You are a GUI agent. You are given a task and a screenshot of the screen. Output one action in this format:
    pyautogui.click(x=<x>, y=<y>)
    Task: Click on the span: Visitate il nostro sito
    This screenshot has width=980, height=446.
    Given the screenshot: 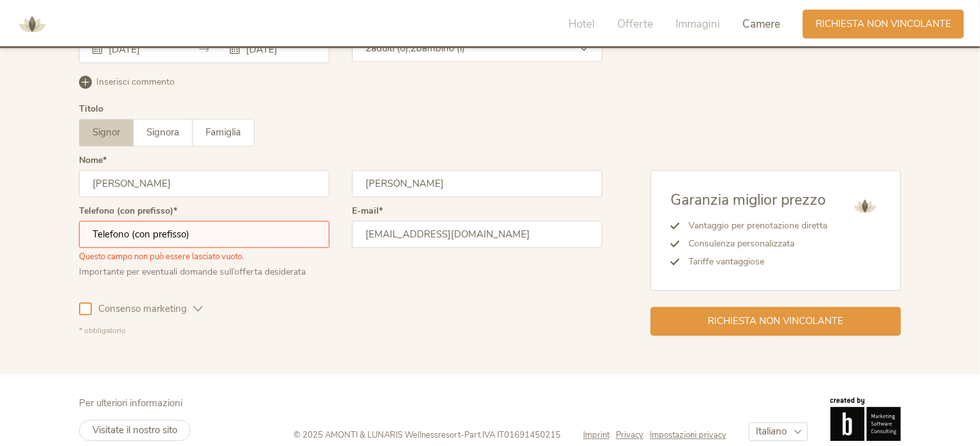 What is the action you would take?
    pyautogui.click(x=135, y=430)
    